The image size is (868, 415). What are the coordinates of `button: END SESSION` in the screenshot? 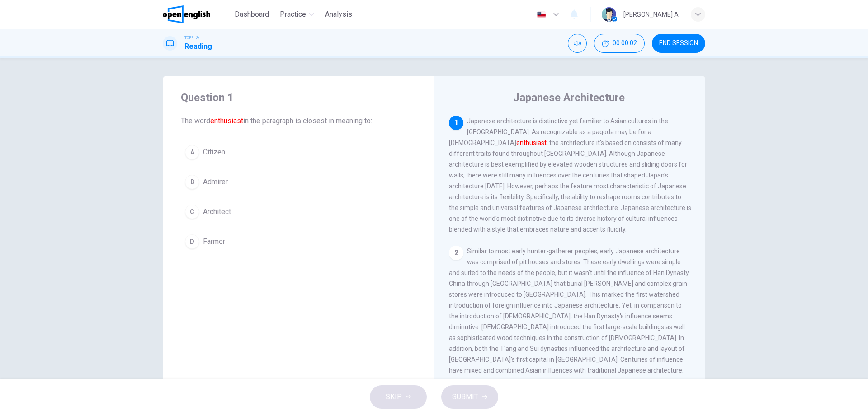 It's located at (679, 44).